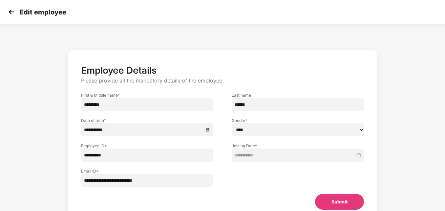 Image resolution: width=445 pixels, height=211 pixels. What do you see at coordinates (298, 95) in the screenshot?
I see `label: Last name` at bounding box center [298, 95].